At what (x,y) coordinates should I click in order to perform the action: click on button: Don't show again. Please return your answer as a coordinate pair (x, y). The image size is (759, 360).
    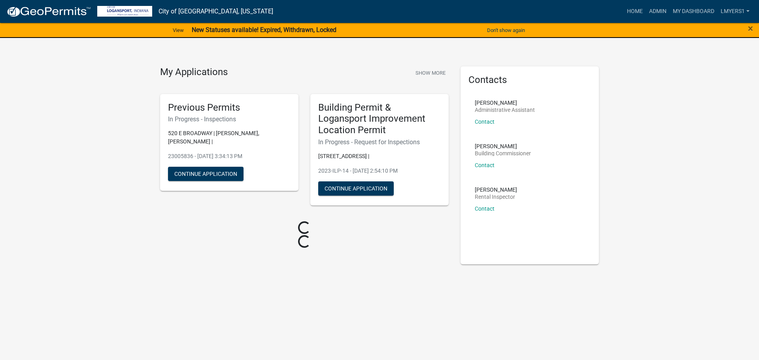
    Looking at the image, I should click on (506, 30).